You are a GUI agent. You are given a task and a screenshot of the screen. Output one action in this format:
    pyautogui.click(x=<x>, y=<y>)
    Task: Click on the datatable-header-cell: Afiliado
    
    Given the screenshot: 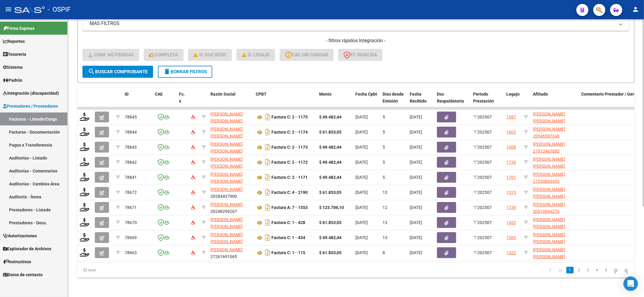 What is the action you would take?
    pyautogui.click(x=555, y=101)
    